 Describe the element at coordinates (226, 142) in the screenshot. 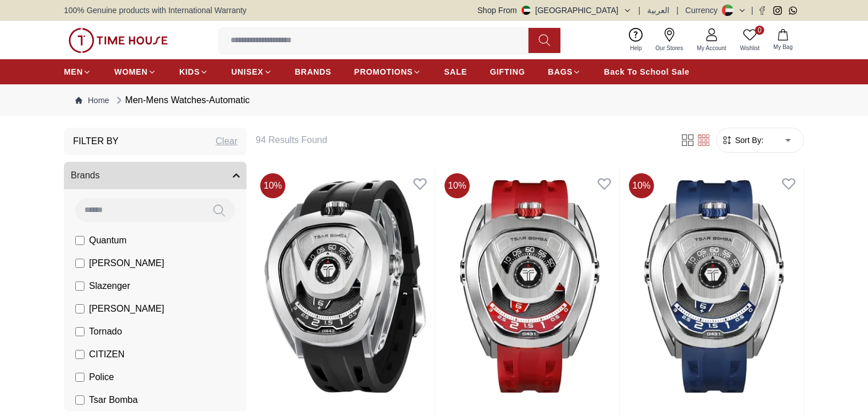

I see `div: Clear` at that location.